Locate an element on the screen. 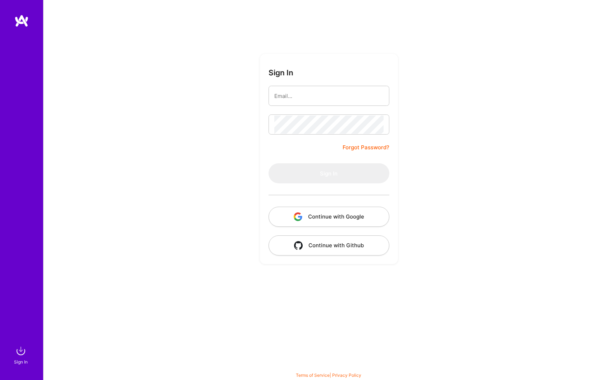  img: sign in is located at coordinates (21, 351).